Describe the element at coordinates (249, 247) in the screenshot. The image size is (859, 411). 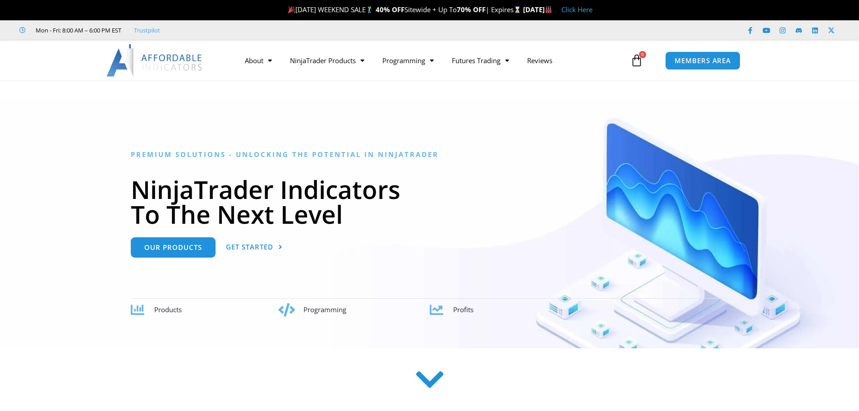
I see `span: Get Started` at that location.